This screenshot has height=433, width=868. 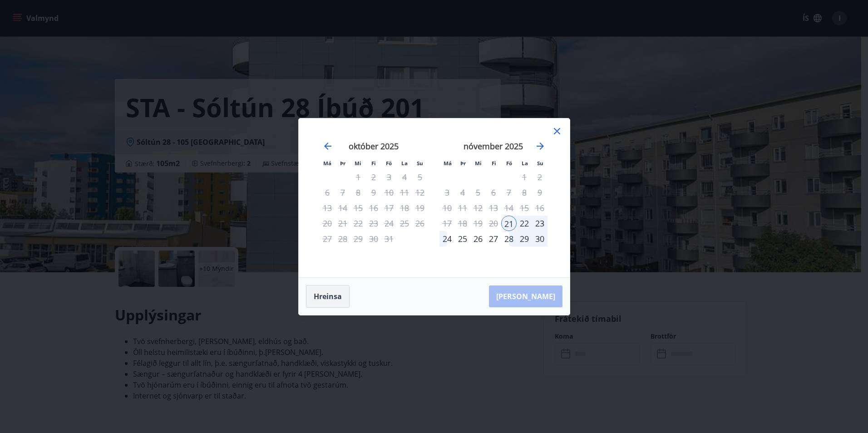 I want to click on td: Not available. þriðjudagur, 4. nóvember 2025, so click(x=462, y=193).